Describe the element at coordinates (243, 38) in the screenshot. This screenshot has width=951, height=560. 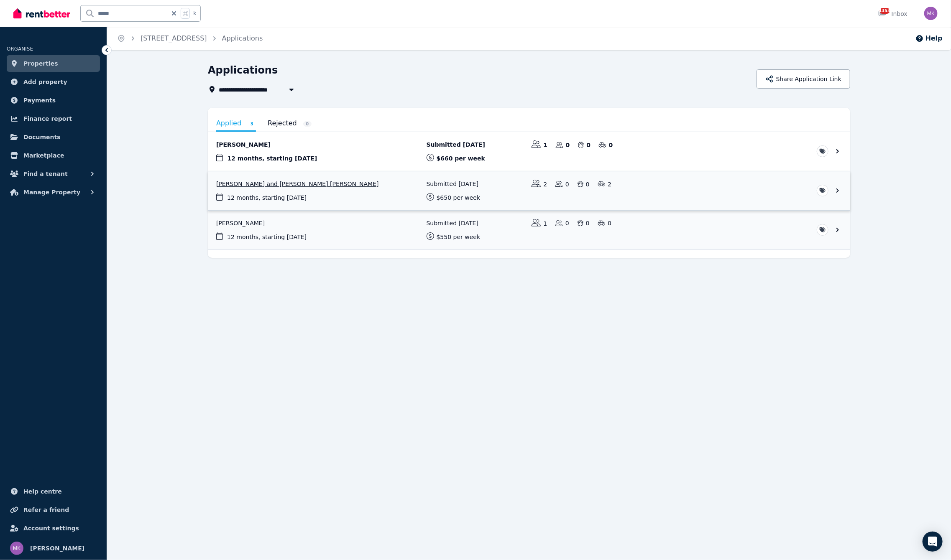
I see `a: Applications` at that location.